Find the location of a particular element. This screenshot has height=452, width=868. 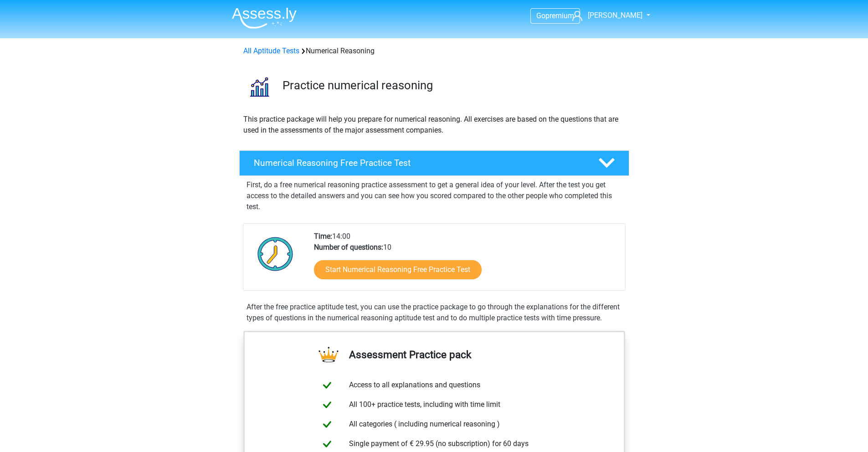

img: numerical reasoning is located at coordinates (258, 87).